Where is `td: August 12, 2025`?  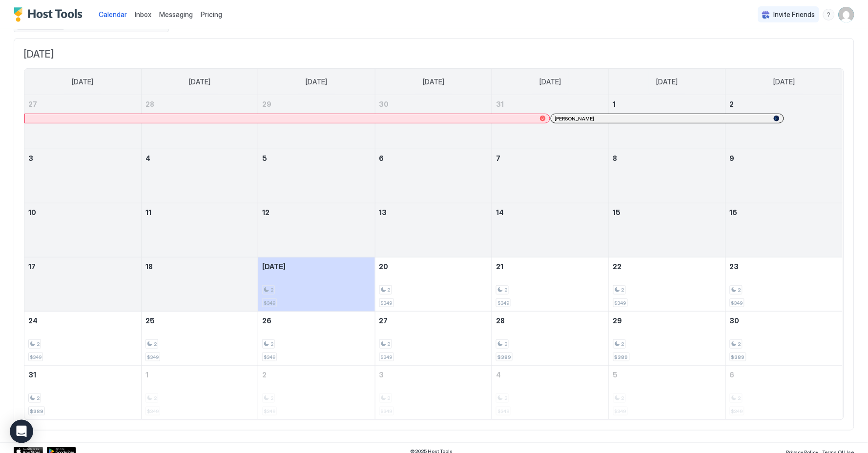 td: August 12, 2025 is located at coordinates (316, 230).